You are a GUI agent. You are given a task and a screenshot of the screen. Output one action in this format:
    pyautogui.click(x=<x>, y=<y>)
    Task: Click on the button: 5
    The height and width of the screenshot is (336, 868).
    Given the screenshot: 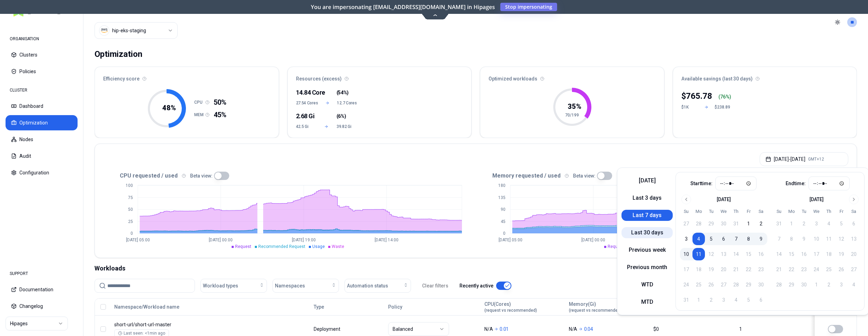 What is the action you would take?
    pyautogui.click(x=711, y=239)
    